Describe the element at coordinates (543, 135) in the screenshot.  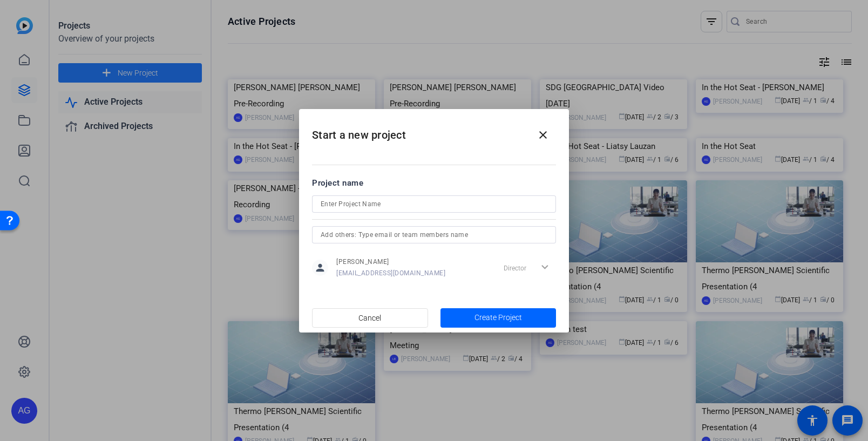
I see `mat-icon: close` at that location.